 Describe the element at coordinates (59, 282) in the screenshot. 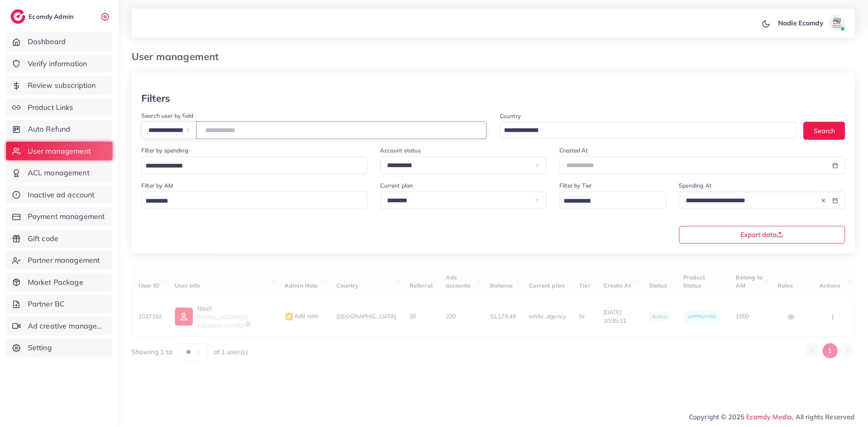

I see `a: Market Package` at that location.